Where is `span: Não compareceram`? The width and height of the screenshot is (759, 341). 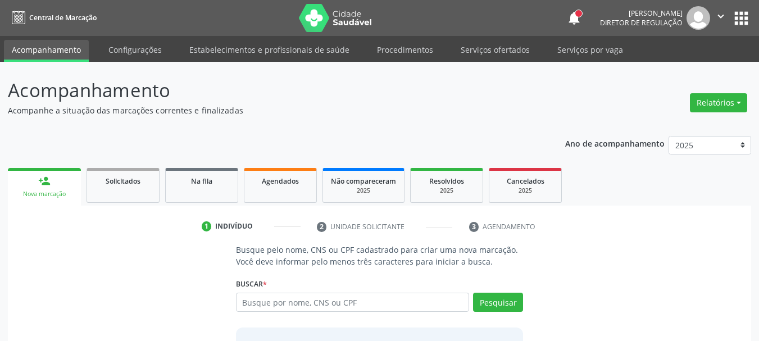 span: Não compareceram is located at coordinates (364, 181).